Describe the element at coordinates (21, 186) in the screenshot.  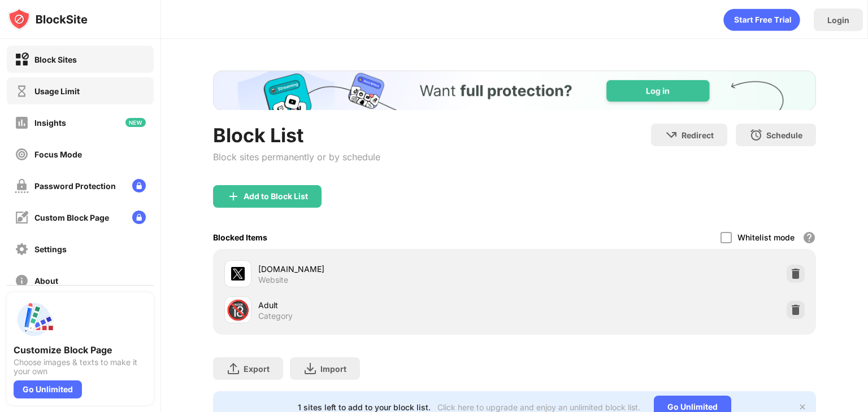
I see `img: password-protection-off.svg` at that location.